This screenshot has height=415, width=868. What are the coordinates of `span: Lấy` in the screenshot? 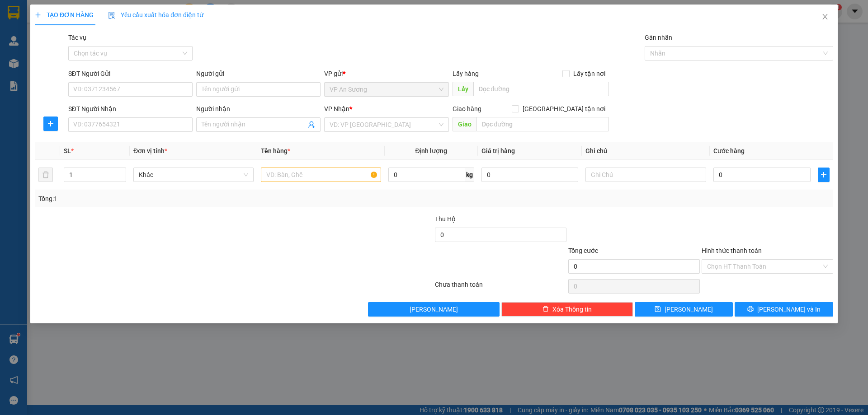 It's located at (463, 89).